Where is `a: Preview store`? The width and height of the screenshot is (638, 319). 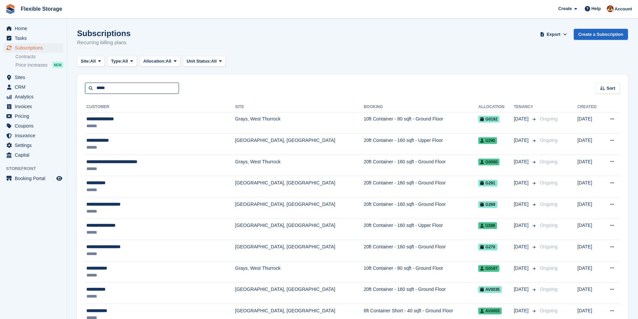
a: Preview store is located at coordinates (59, 178).